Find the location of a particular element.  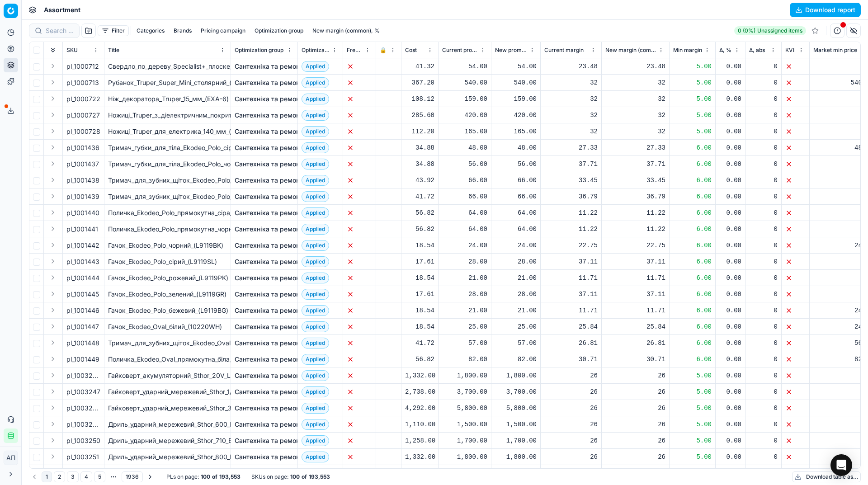

button: 4 is located at coordinates (87, 477).